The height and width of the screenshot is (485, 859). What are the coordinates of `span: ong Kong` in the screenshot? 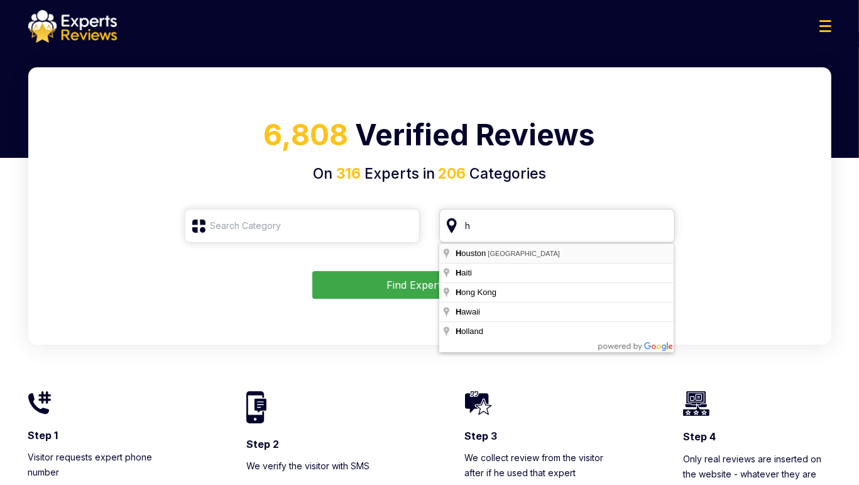 It's located at (477, 292).